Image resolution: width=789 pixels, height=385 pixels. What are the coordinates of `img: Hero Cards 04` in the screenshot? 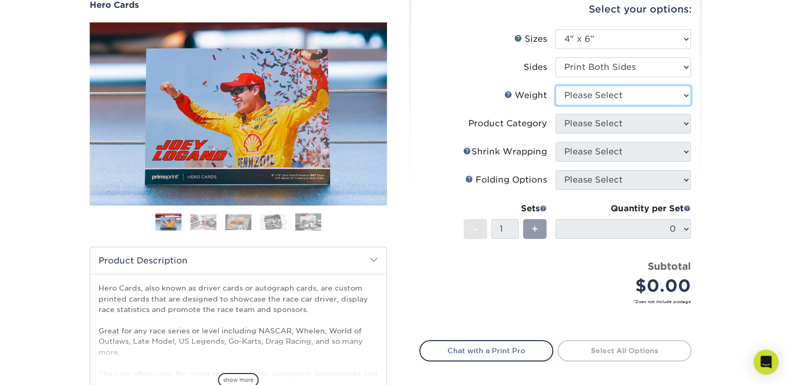 It's located at (273, 222).